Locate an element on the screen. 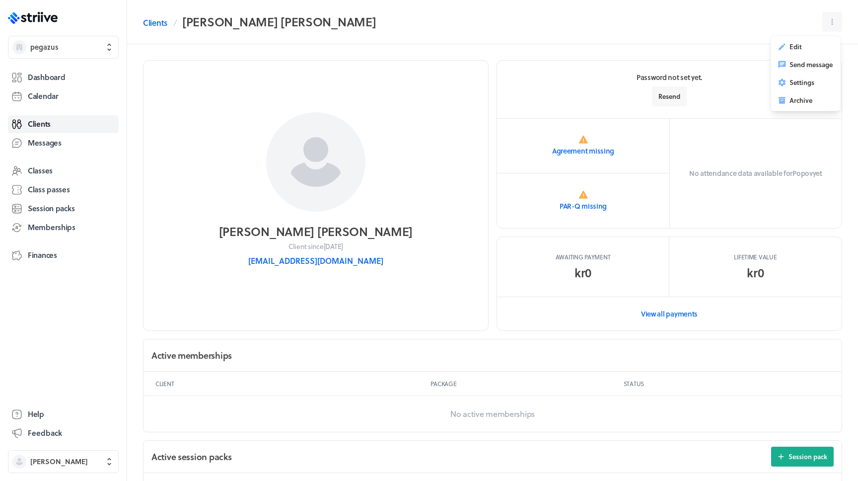 This screenshot has height=481, width=858. a: Dashboard is located at coordinates (63, 77).